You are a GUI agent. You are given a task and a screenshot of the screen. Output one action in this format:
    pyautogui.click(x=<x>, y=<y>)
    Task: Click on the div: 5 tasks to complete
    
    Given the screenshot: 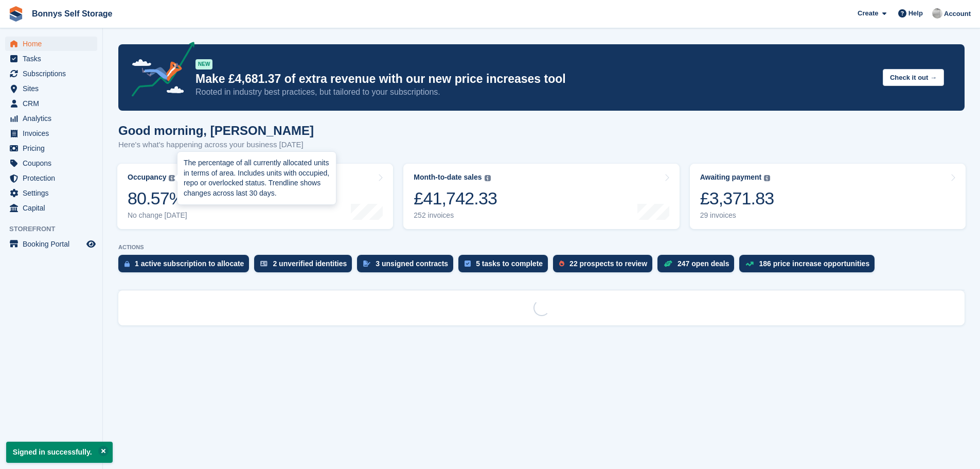 What is the action you would take?
    pyautogui.click(x=509, y=264)
    